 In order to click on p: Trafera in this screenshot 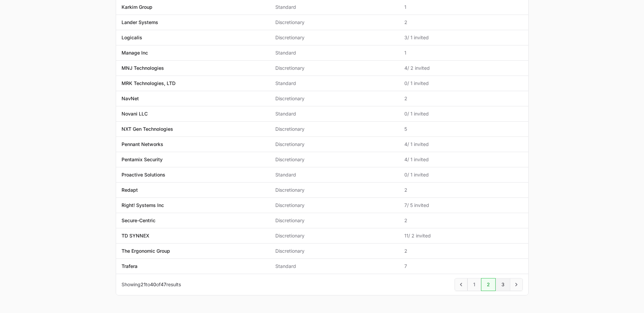, I will do `click(129, 267)`.